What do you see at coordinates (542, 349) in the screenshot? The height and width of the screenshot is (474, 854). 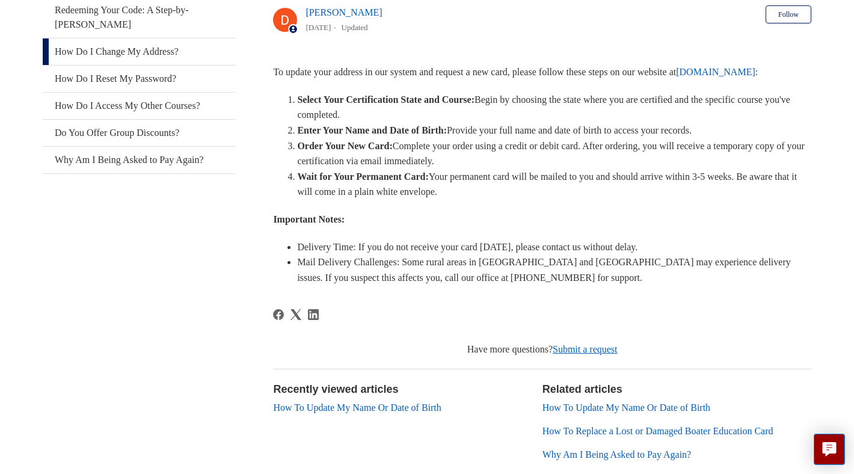 I see `div: Have more questions?` at bounding box center [542, 349].